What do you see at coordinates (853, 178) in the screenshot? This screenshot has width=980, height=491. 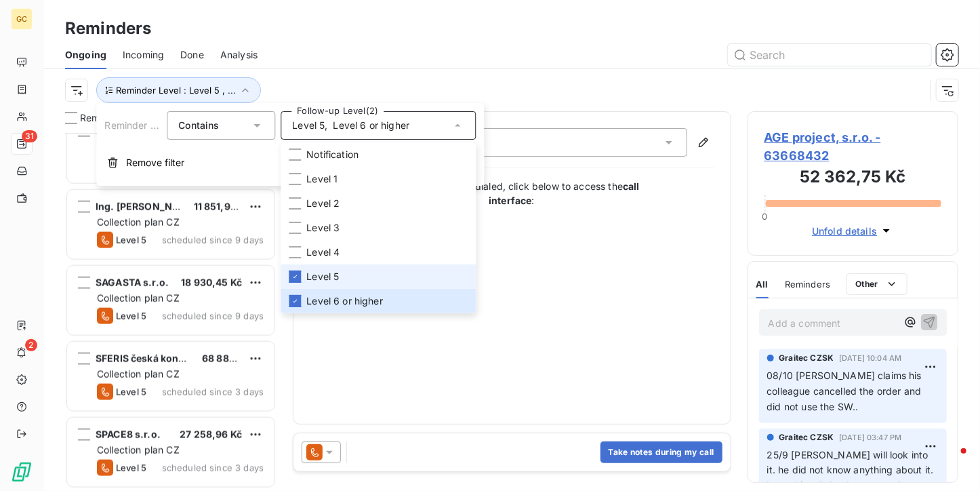 I see `h3: 52 362,75 Kč` at bounding box center [853, 178].